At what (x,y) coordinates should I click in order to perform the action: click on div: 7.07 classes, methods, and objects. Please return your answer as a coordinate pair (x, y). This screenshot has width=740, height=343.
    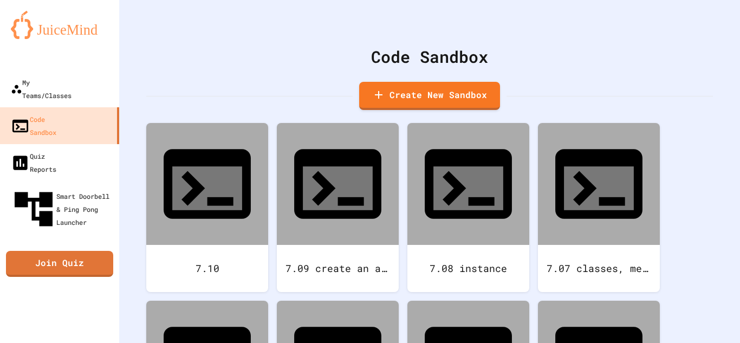
    Looking at the image, I should click on (599, 268).